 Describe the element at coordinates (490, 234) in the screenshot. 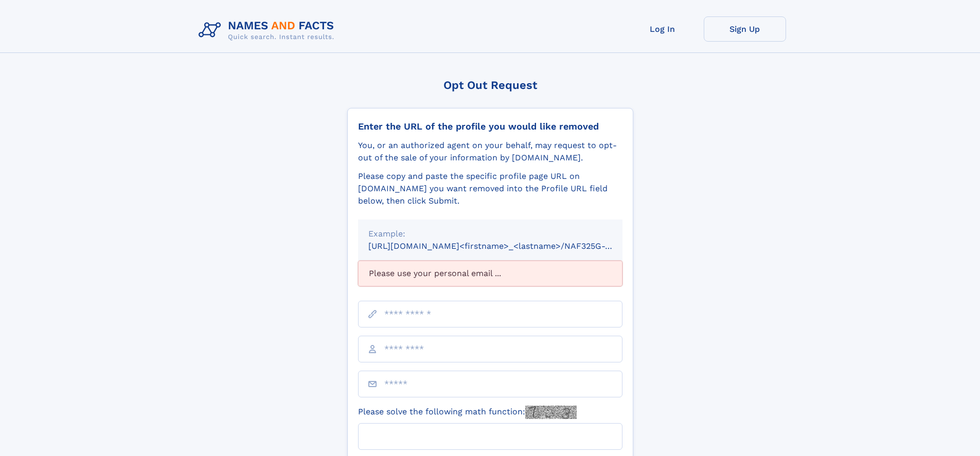

I see `div: Example:` at that location.